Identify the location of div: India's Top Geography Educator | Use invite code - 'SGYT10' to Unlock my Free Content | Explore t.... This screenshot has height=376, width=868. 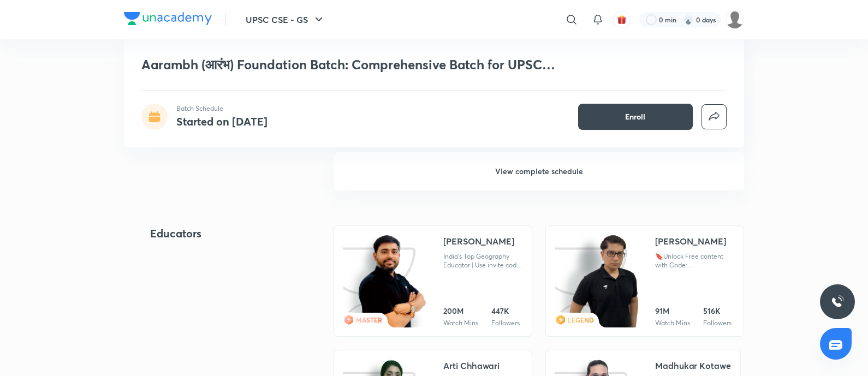
(483, 261).